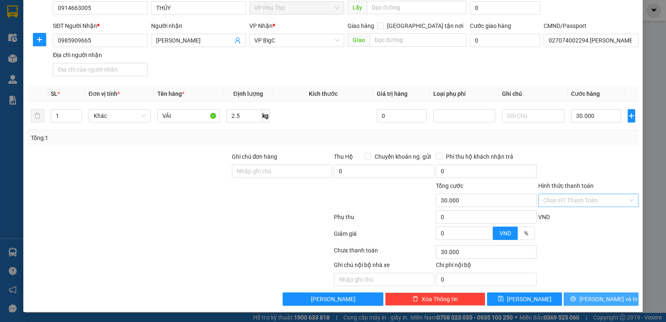 This screenshot has width=666, height=322. What do you see at coordinates (591, 26) in the screenshot?
I see `div: CMND/Passport` at bounding box center [591, 26].